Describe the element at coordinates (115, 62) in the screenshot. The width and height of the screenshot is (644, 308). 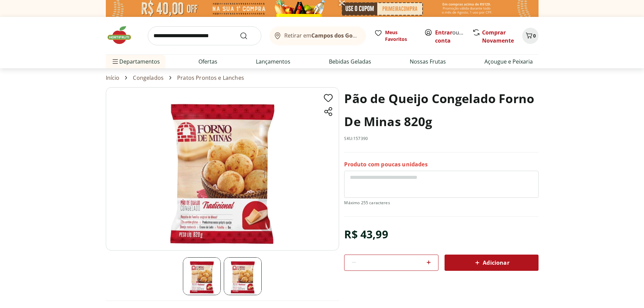
I see `button: Menu` at that location.